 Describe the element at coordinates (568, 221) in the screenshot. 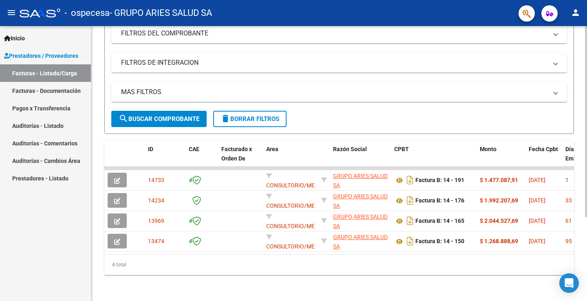

I see `span: 61` at that location.